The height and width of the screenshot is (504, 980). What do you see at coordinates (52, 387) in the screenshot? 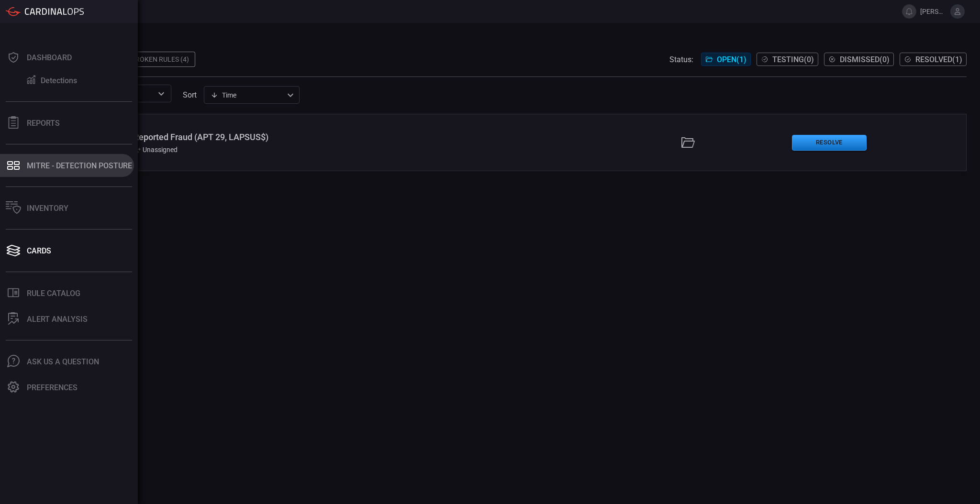
I see `div: Preferences` at bounding box center [52, 387].